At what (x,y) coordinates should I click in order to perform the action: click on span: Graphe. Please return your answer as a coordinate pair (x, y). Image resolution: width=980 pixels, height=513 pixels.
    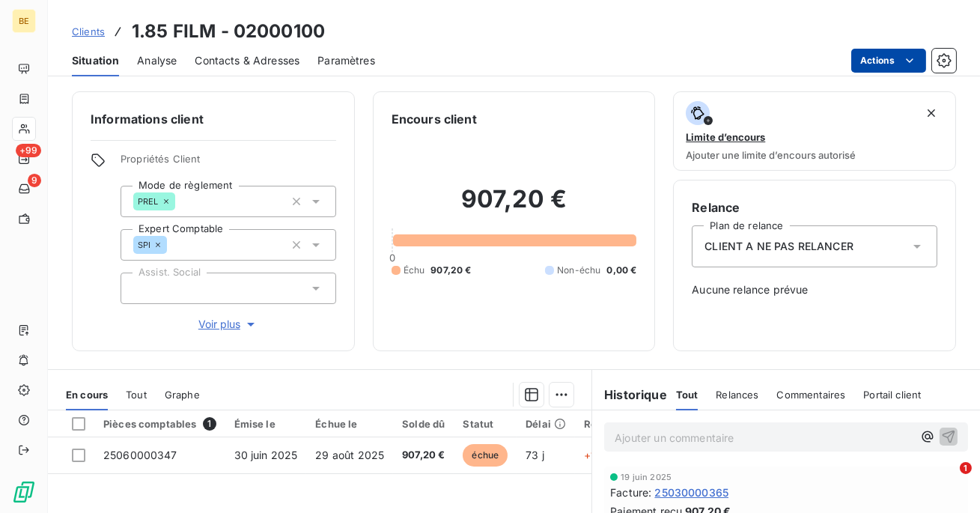
    Looking at the image, I should click on (182, 395).